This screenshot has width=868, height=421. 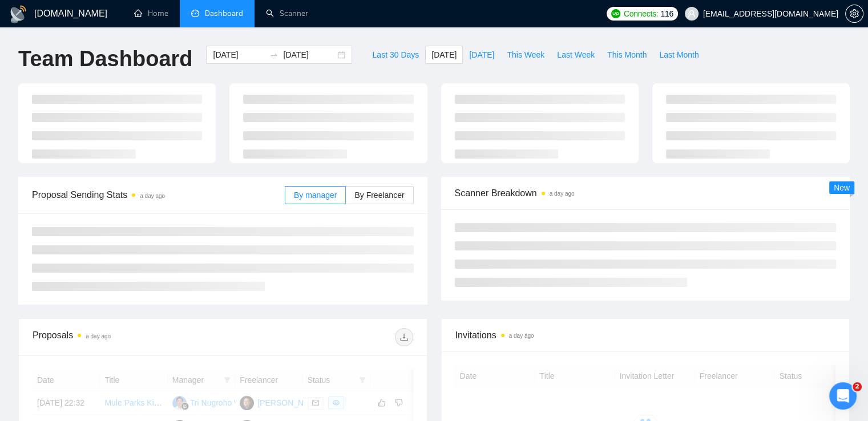 I want to click on span: Scanner Breakdown, so click(x=646, y=193).